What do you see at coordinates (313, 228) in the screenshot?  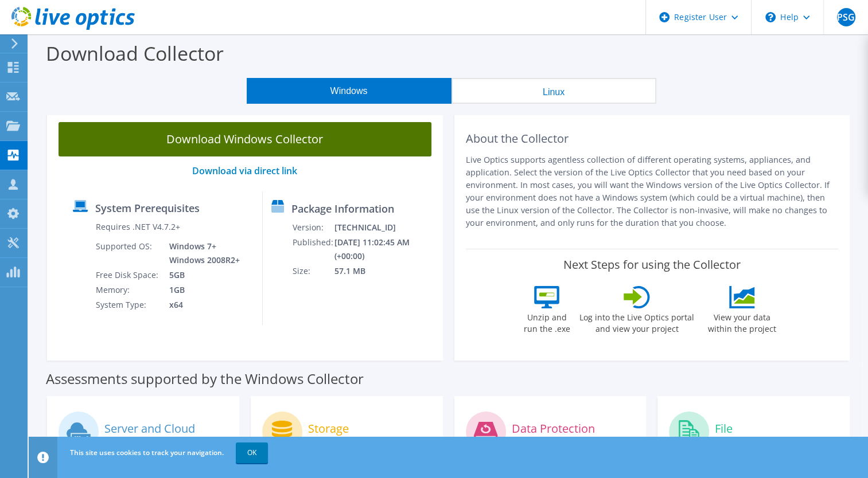 I see `td: Version:` at bounding box center [313, 228].